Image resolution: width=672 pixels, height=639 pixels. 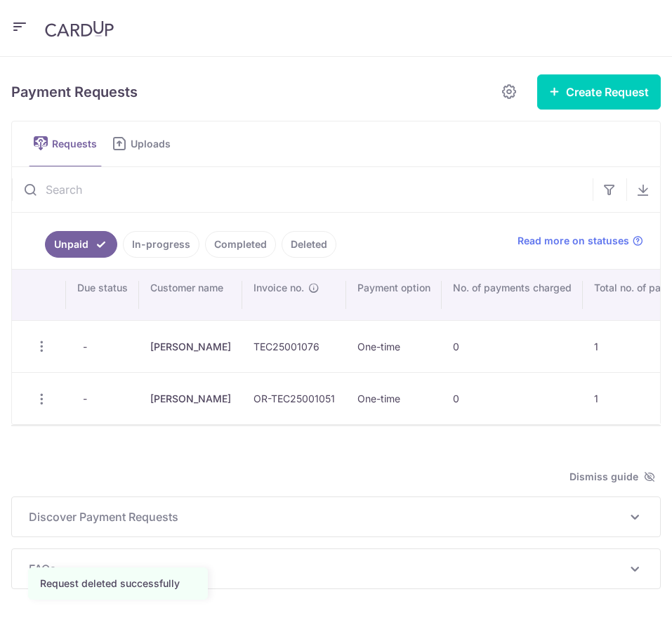 I want to click on button: Create Request, so click(x=599, y=92).